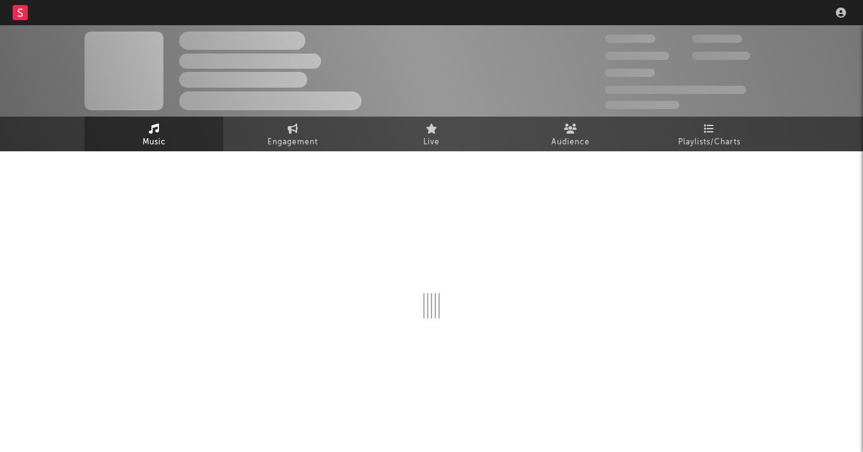 The image size is (863, 452). I want to click on span: Audience, so click(570, 143).